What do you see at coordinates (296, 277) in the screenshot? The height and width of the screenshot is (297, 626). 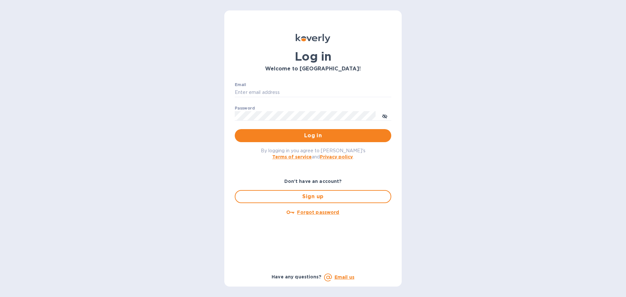 I see `b: Have any questions?` at bounding box center [296, 277].